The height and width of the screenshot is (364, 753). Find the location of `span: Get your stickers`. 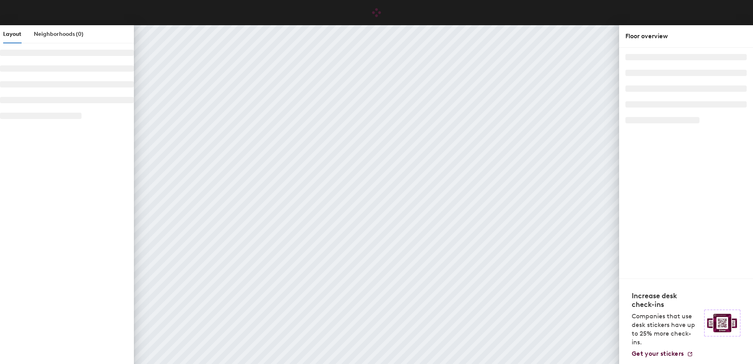

span: Get your stickers is located at coordinates (657, 353).